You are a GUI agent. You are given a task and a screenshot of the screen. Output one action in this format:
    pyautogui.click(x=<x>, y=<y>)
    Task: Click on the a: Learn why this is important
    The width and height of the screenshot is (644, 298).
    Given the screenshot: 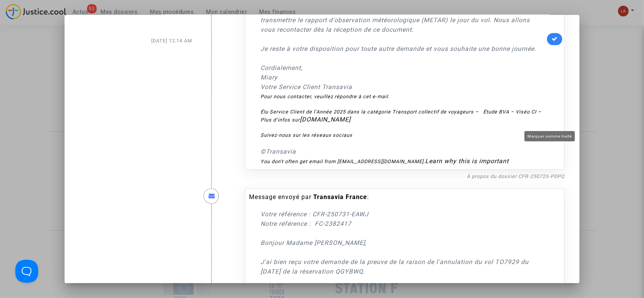 What is the action you would take?
    pyautogui.click(x=467, y=161)
    